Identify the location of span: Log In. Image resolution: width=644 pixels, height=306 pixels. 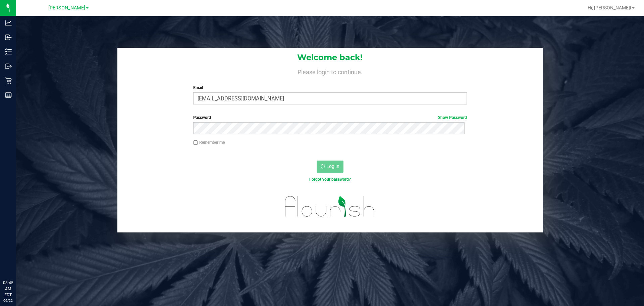
(333, 166).